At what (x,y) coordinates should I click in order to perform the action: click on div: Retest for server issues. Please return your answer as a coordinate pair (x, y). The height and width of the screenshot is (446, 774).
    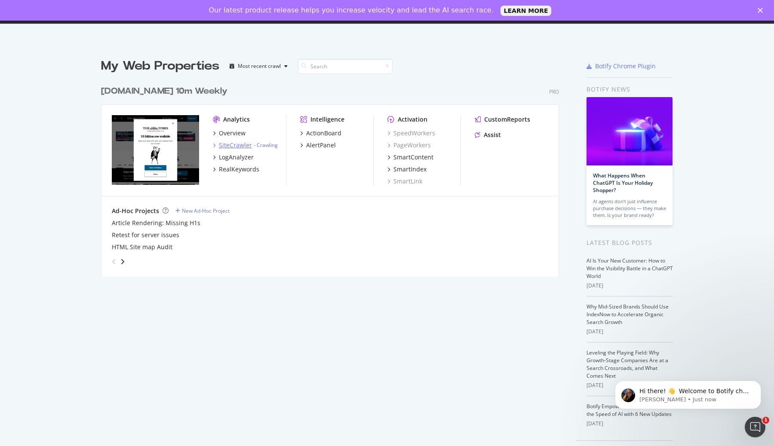
    Looking at the image, I should click on (145, 235).